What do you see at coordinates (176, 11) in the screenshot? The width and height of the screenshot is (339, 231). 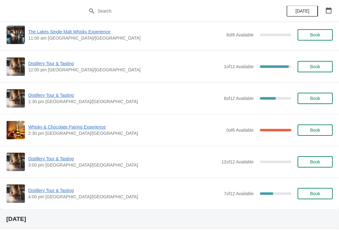 I see `input: Search` at bounding box center [176, 11].